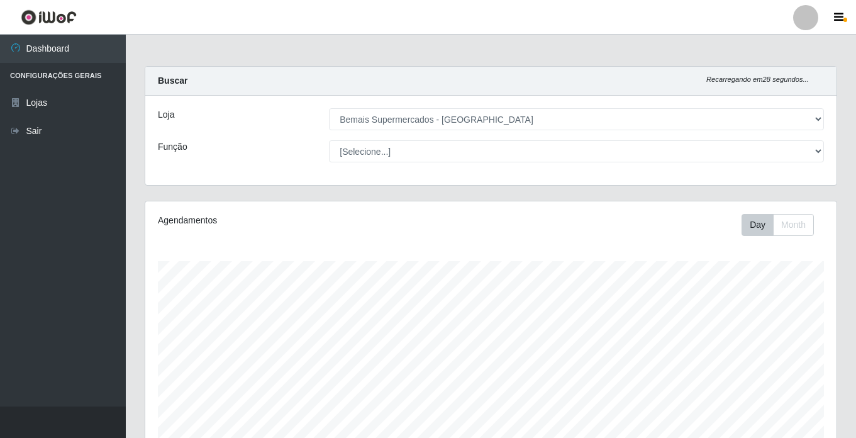  Describe the element at coordinates (48, 17) in the screenshot. I see `img: CoreUI Logo` at that location.